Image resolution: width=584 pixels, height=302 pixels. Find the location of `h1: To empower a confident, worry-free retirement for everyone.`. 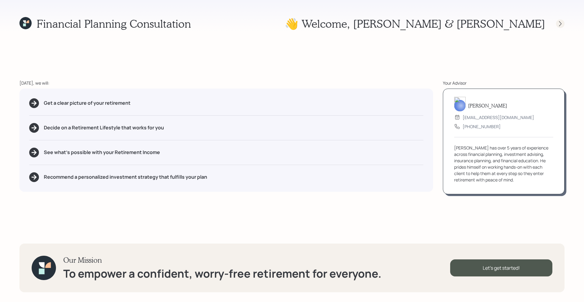

h1: To empower a confident, worry-free retirement for everyone. is located at coordinates (222, 273).